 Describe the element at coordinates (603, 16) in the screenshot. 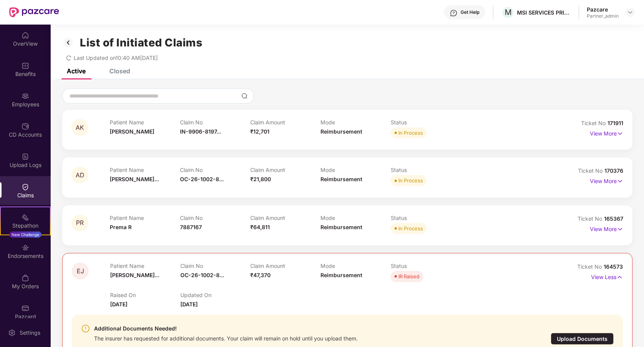

I see `div: Partner_admin` at that location.